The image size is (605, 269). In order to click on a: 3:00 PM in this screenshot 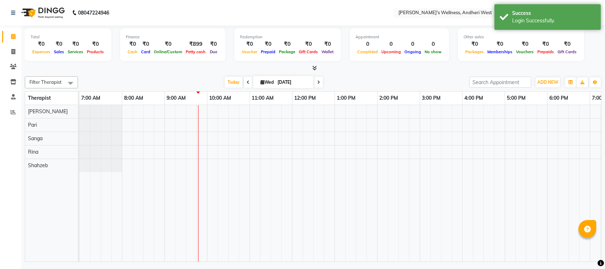, I will do `click(431, 98)`.